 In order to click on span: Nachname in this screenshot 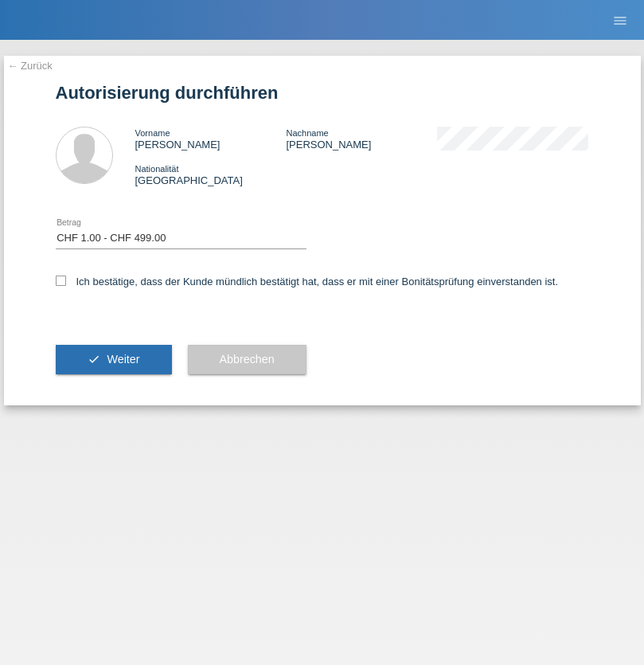, I will do `click(307, 133)`.